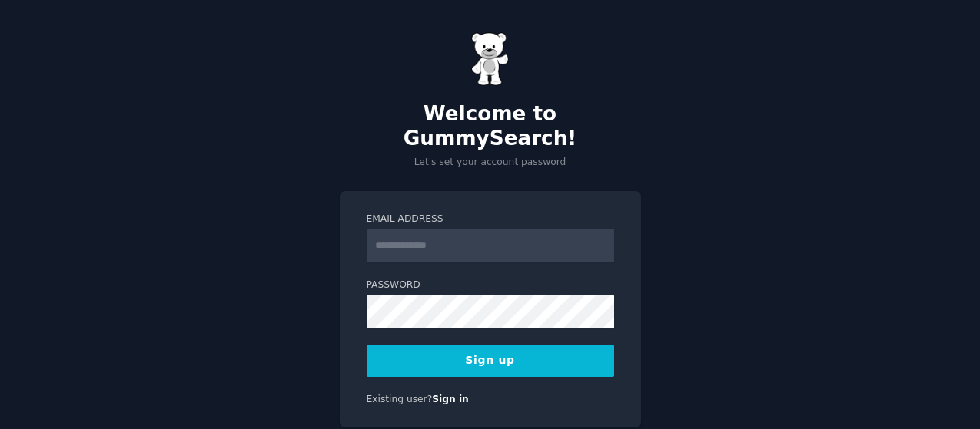 This screenshot has width=980, height=429. What do you see at coordinates (490, 163) in the screenshot?
I see `p: Let's set your account password` at bounding box center [490, 163].